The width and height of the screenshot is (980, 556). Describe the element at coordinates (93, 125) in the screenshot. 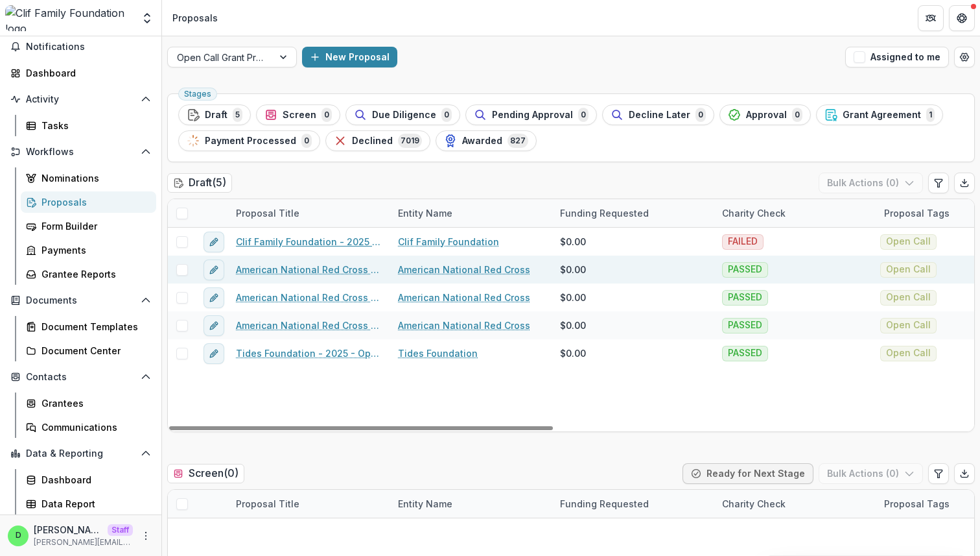

I see `div: Tasks` at that location.